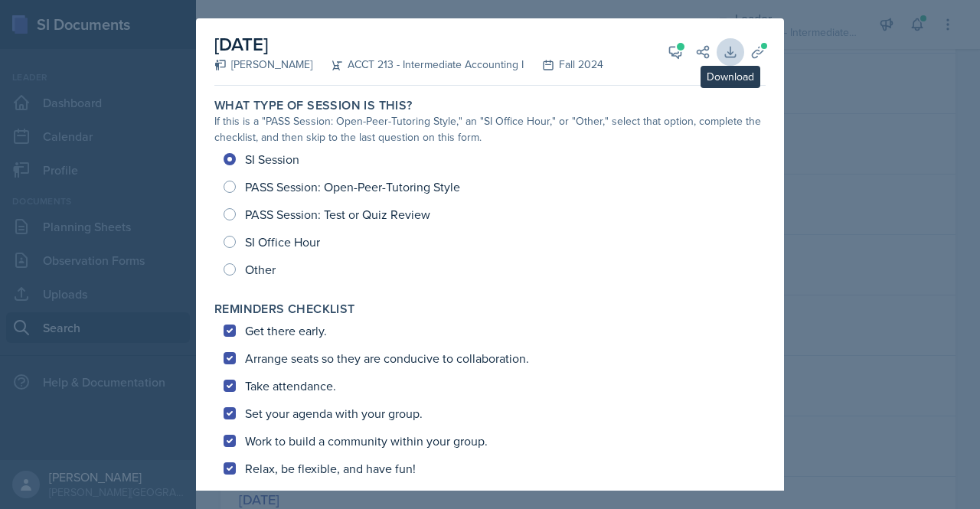 The width and height of the screenshot is (980, 509). Describe the element at coordinates (418, 64) in the screenshot. I see `div: ACCT 213 - Intermediate Accounting I` at that location.